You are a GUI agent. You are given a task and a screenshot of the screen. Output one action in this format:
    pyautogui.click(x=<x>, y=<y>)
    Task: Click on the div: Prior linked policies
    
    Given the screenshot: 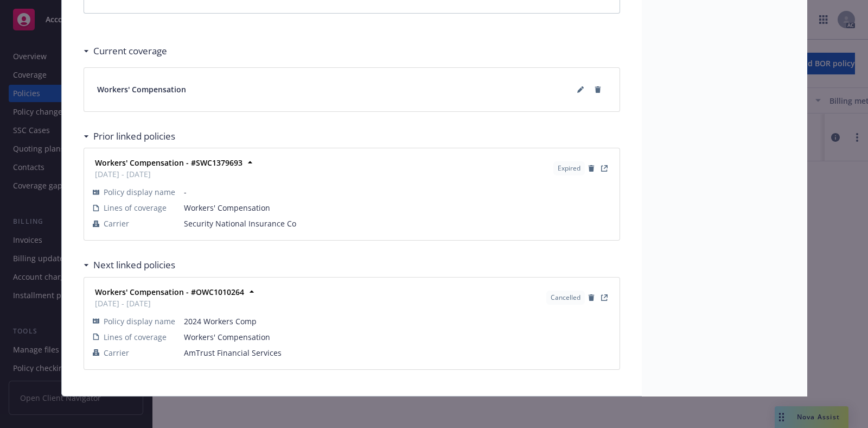 What is the action you would take?
    pyautogui.click(x=129, y=136)
    